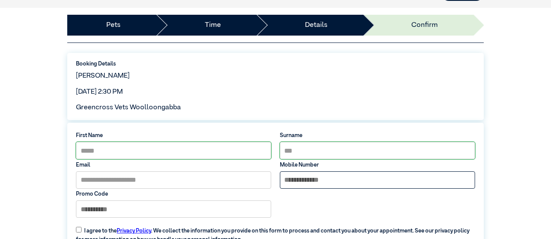 This screenshot has width=551, height=239. I want to click on label: Booking Details, so click(275, 64).